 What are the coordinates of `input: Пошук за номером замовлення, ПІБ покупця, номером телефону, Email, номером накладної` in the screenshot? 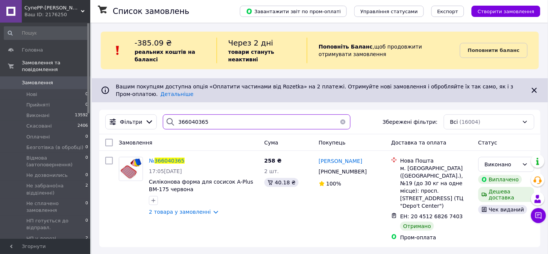 It's located at (257, 122).